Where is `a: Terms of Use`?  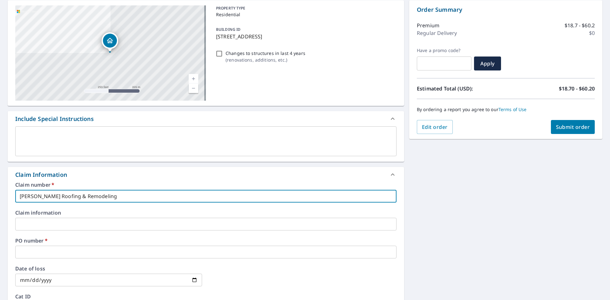 a: Terms of Use is located at coordinates (512, 109).